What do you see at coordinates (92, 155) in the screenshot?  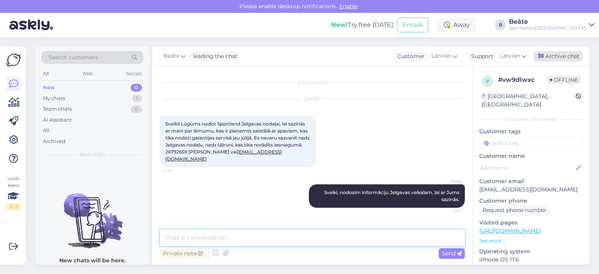 I see `span: New chats` at bounding box center [92, 155].